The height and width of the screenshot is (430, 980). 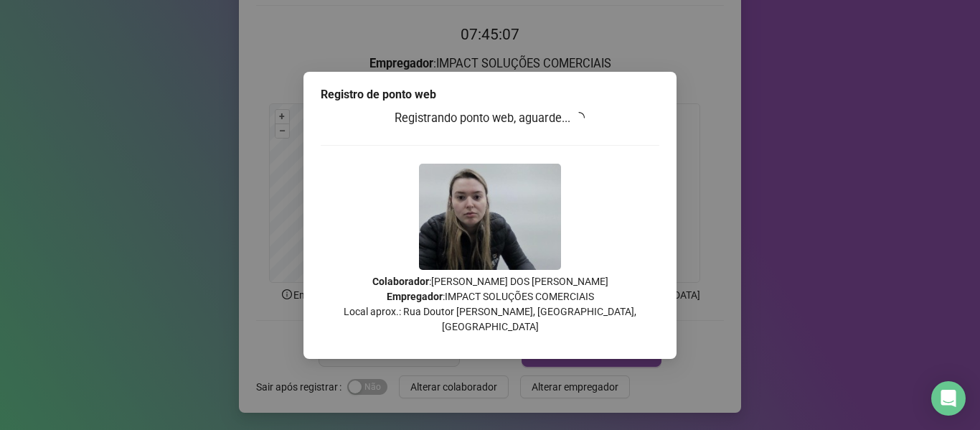 What do you see at coordinates (414, 296) in the screenshot?
I see `strong: Empregador` at bounding box center [414, 296].